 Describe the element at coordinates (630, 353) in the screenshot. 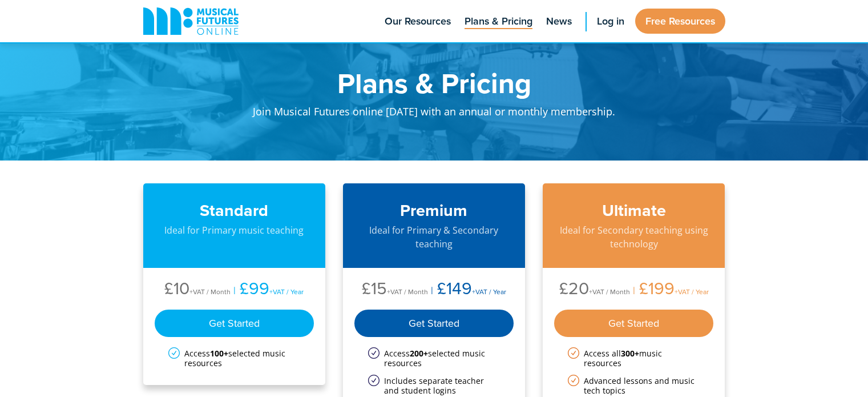

I see `strong: 300+` at that location.